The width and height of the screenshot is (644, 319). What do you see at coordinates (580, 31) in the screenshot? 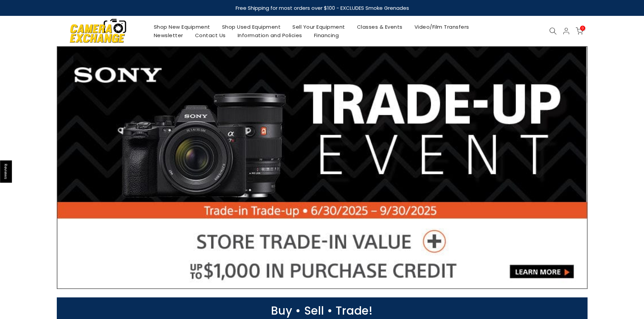
I see `a: 0` at bounding box center [580, 31].